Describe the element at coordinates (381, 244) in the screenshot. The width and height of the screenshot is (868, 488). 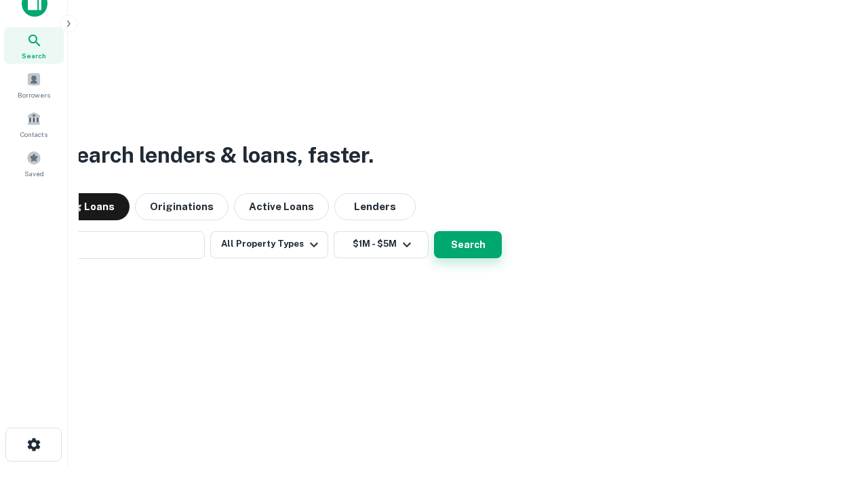
I see `button: $1M - $5M` at that location.